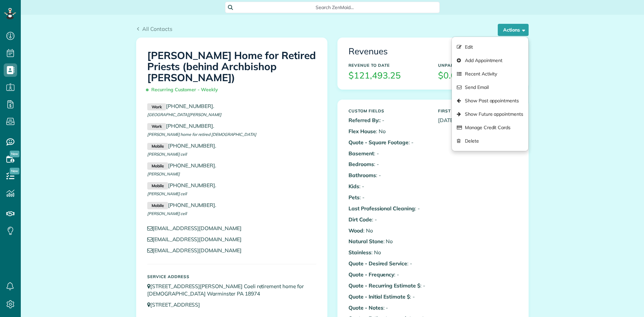  Describe the element at coordinates (157, 29) in the screenshot. I see `span: All Contacts` at that location.